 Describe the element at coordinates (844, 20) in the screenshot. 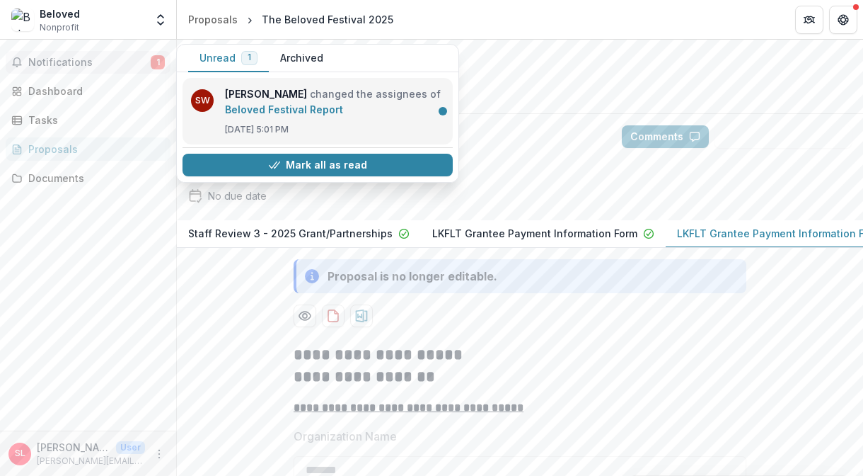

I see `button: Get Help` at that location.